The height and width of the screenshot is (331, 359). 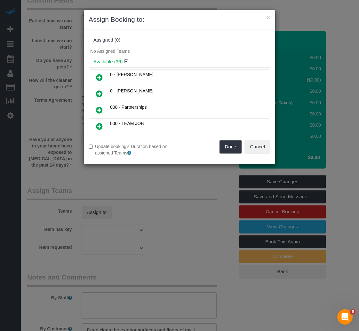 What do you see at coordinates (110, 51) in the screenshot?
I see `span: No Assigned Teams` at bounding box center [110, 51].